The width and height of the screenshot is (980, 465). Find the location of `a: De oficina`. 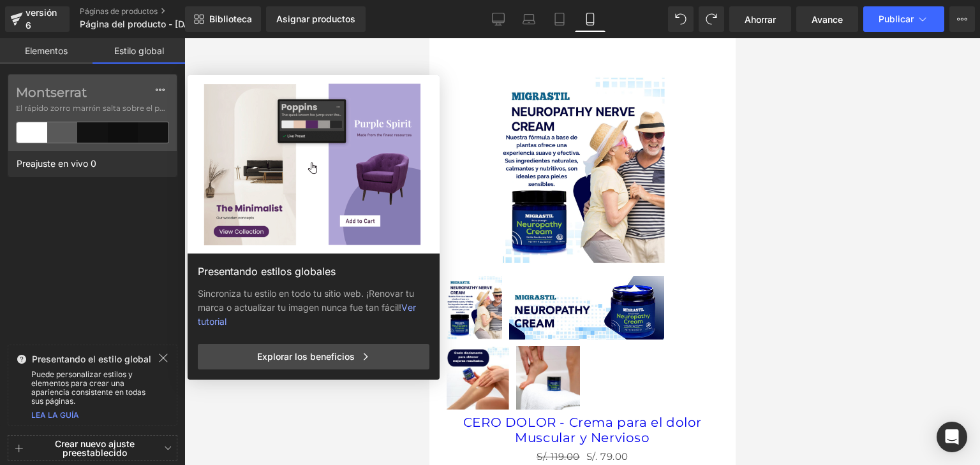

a: De oficina is located at coordinates (498, 19).